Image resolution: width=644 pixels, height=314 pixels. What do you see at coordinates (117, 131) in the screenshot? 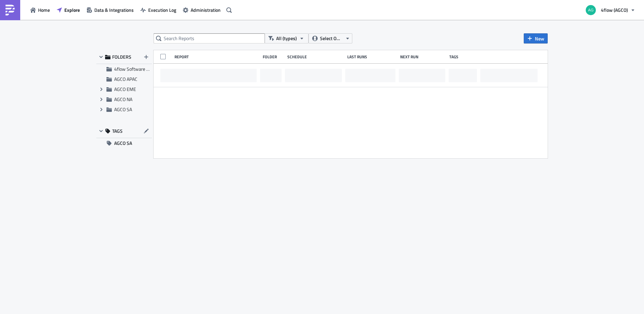
I see `span: TAGS` at bounding box center [117, 131].